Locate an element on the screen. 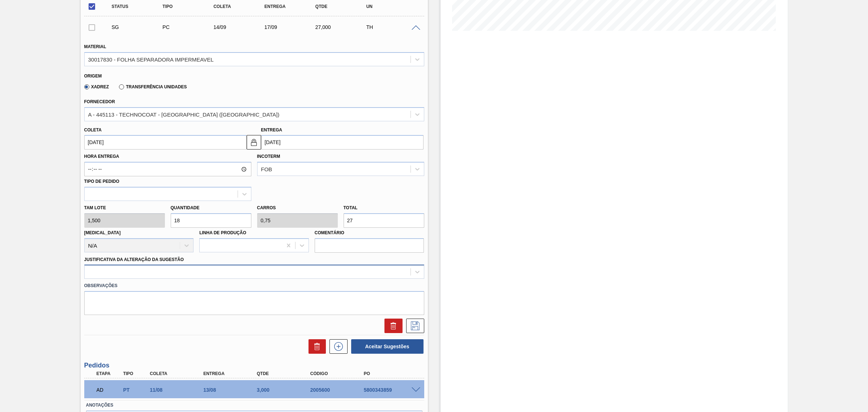 Image resolution: width=868 pixels, height=412 pixels. div: 2005600 is located at coordinates (339, 390).